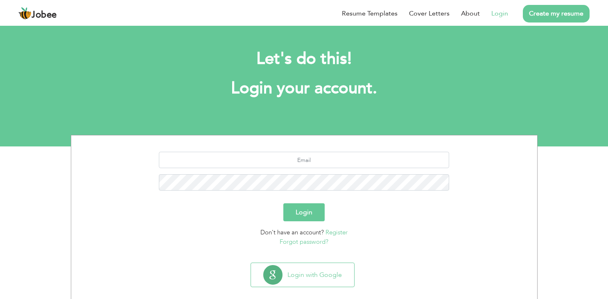 This screenshot has width=608, height=299. Describe the element at coordinates (370, 14) in the screenshot. I see `a: Resume Templates` at that location.